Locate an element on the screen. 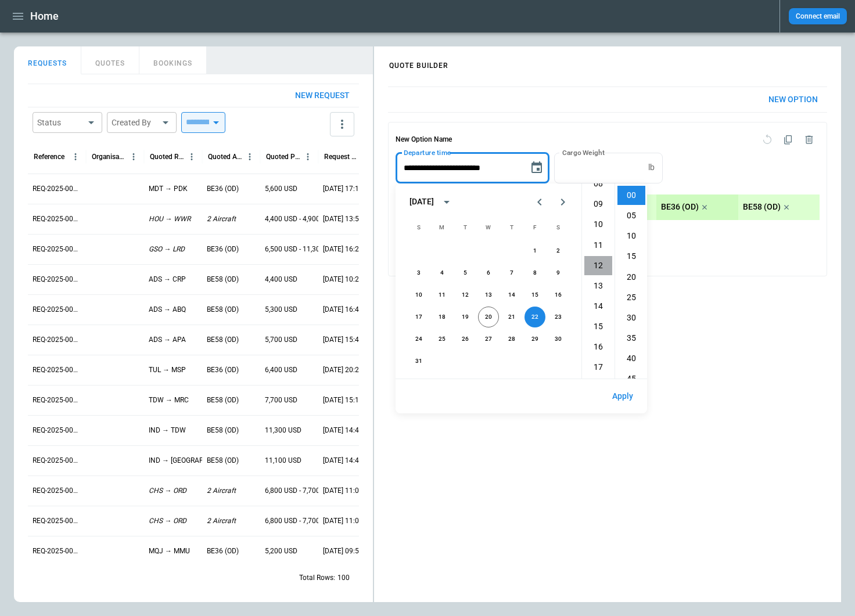  p: REQ-2025-000246 is located at coordinates (57, 400).